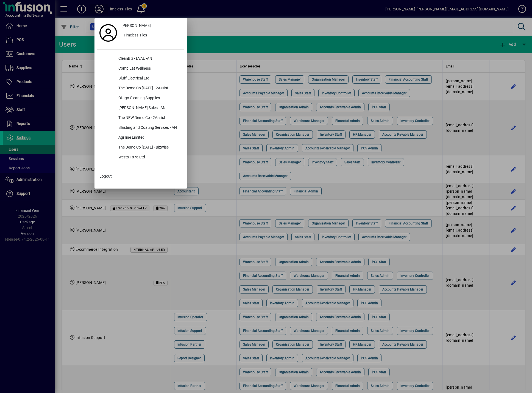  Describe the element at coordinates (149, 59) in the screenshot. I see `div: CleanBiz - EVAL -AN` at that location.